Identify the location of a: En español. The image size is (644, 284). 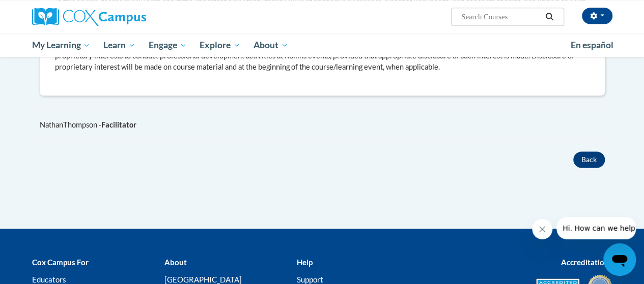
(592, 45).